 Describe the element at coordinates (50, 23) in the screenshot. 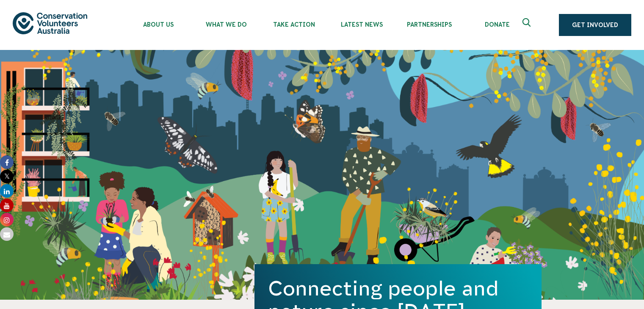

I see `img: logo.svg` at that location.